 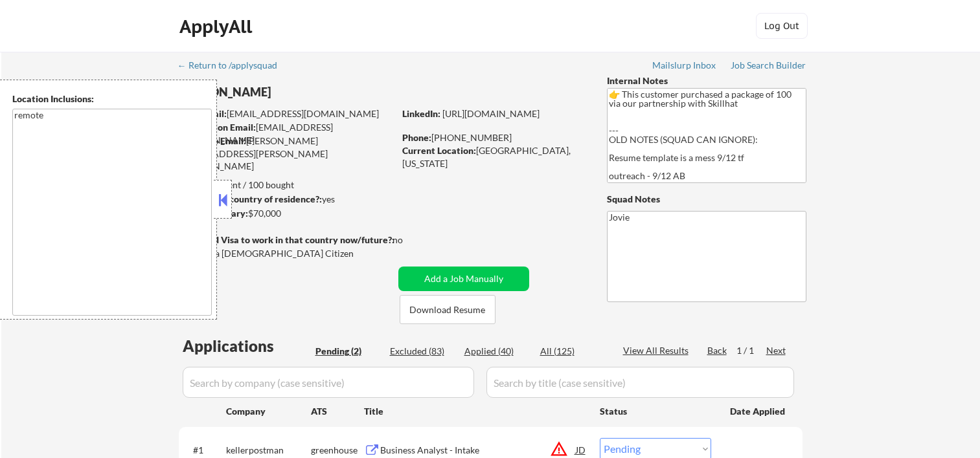 What do you see at coordinates (268, 412) in the screenshot?
I see `div: Company` at bounding box center [268, 412].